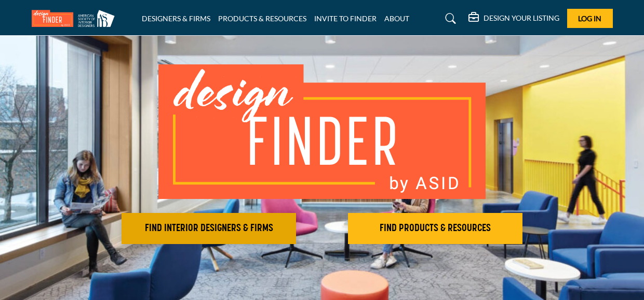 Image resolution: width=644 pixels, height=300 pixels. What do you see at coordinates (513, 19) in the screenshot?
I see `div: DESIGN YOUR LISTING` at bounding box center [513, 19].